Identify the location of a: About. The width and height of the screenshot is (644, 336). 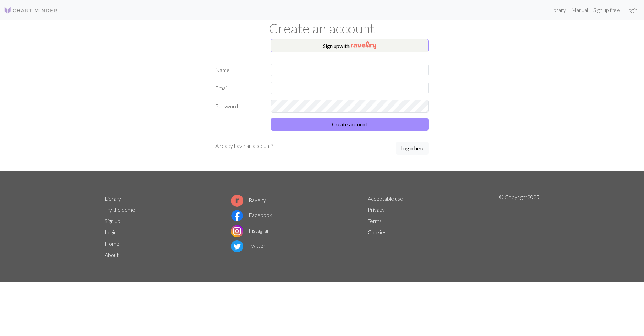
(112, 255).